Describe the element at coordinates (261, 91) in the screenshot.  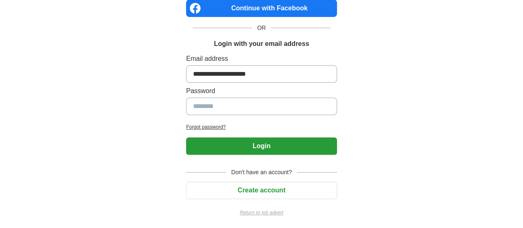
I see `label: Password` at that location.